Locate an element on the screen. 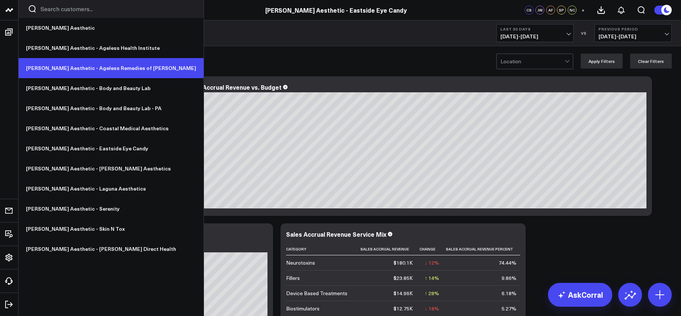 This screenshot has width=681, height=316. div: $23.85K is located at coordinates (403, 278).